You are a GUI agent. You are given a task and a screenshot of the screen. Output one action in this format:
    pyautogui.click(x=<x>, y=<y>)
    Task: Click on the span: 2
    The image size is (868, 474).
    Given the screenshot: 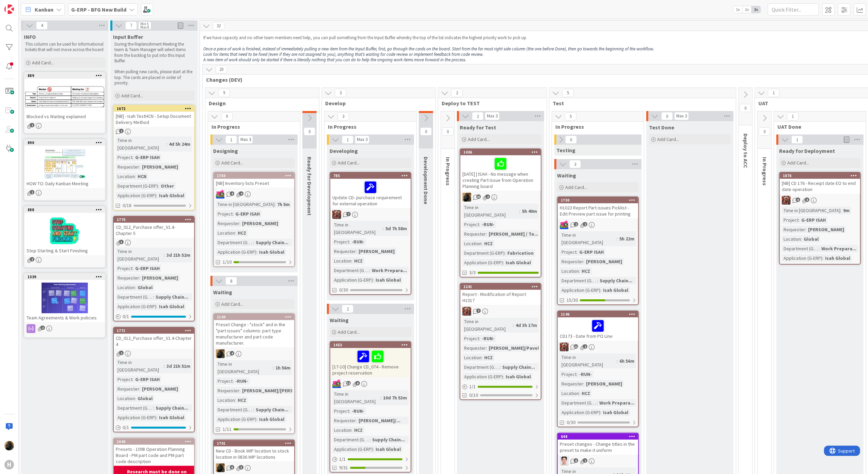 What is the action you would take?
    pyautogui.click(x=585, y=224)
    